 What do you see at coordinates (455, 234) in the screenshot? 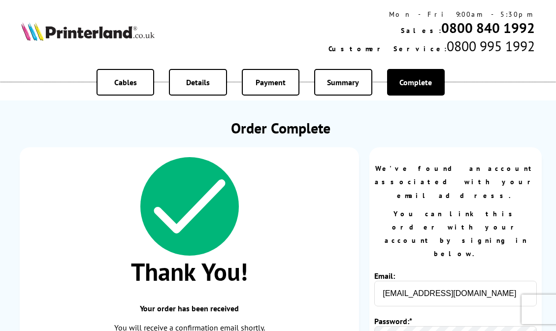
I see `p: You can link this order with your account by signing in below.` at bounding box center [455, 234].